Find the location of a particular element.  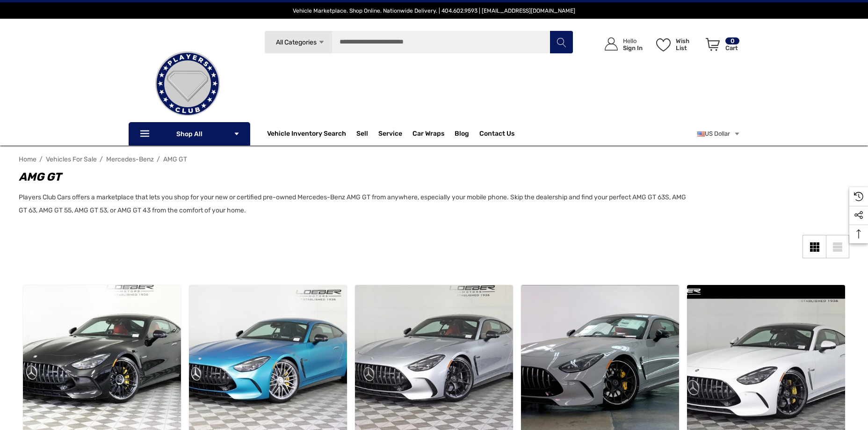

h1: AMG GT is located at coordinates (357, 177).